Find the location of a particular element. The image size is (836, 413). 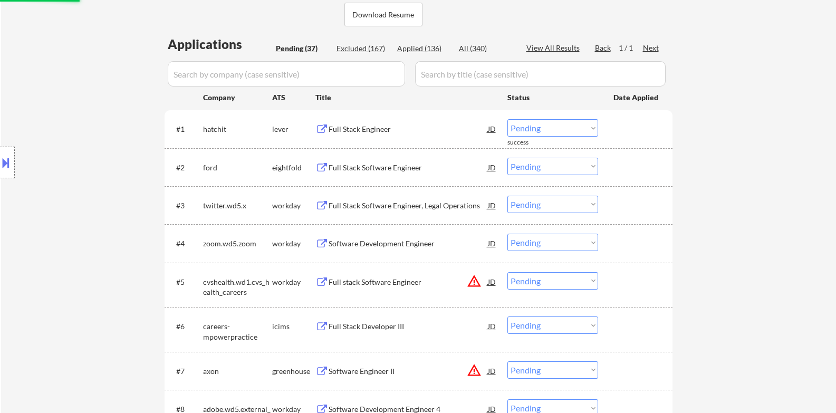

div: All (340) is located at coordinates (485, 49).